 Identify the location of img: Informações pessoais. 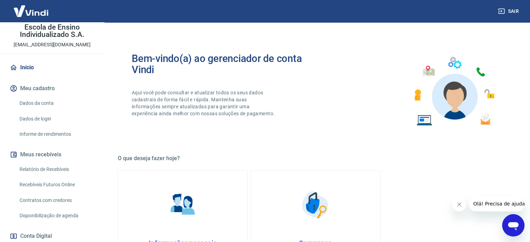
(183, 205).